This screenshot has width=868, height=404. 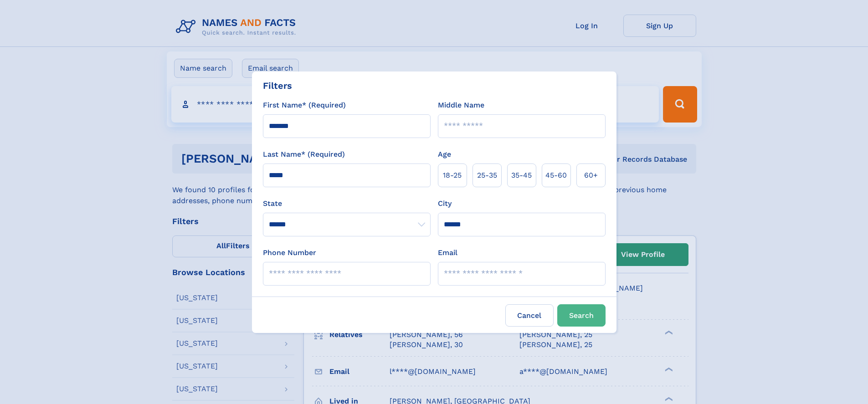 I want to click on label: Cancel, so click(x=529, y=315).